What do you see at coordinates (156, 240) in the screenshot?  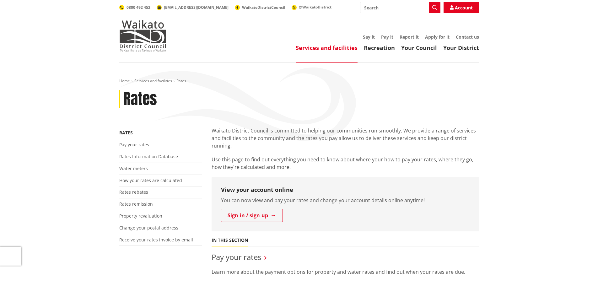 I see `a: Receive your rates invoice by email` at bounding box center [156, 240].